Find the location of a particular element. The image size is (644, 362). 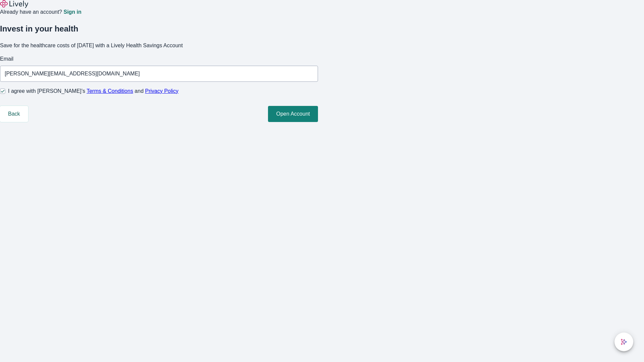

a: Sign in is located at coordinates (72, 12).